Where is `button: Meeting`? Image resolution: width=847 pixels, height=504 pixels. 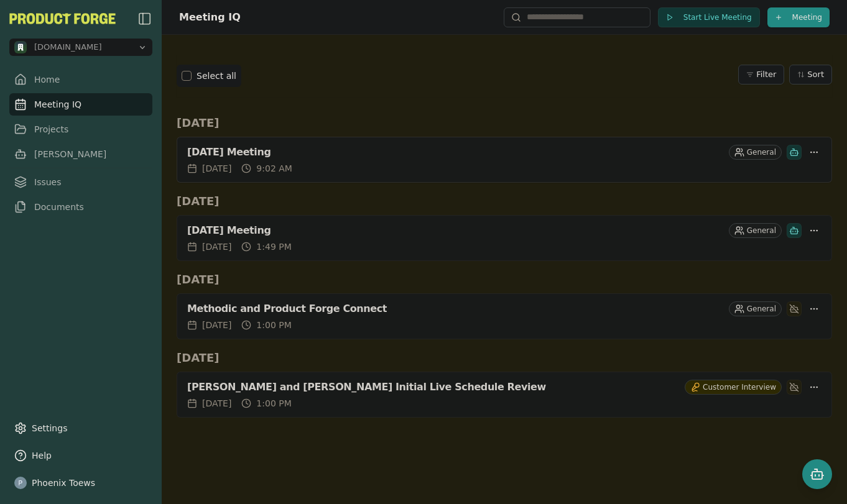 button: Meeting is located at coordinates (798, 18).